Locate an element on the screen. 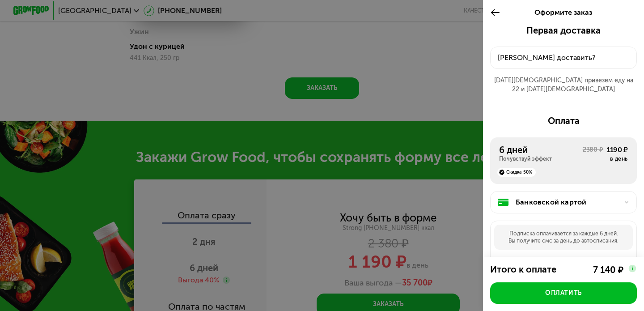 Image resolution: width=644 pixels, height=311 pixels. div: Итого к оплате is located at coordinates (531, 270).